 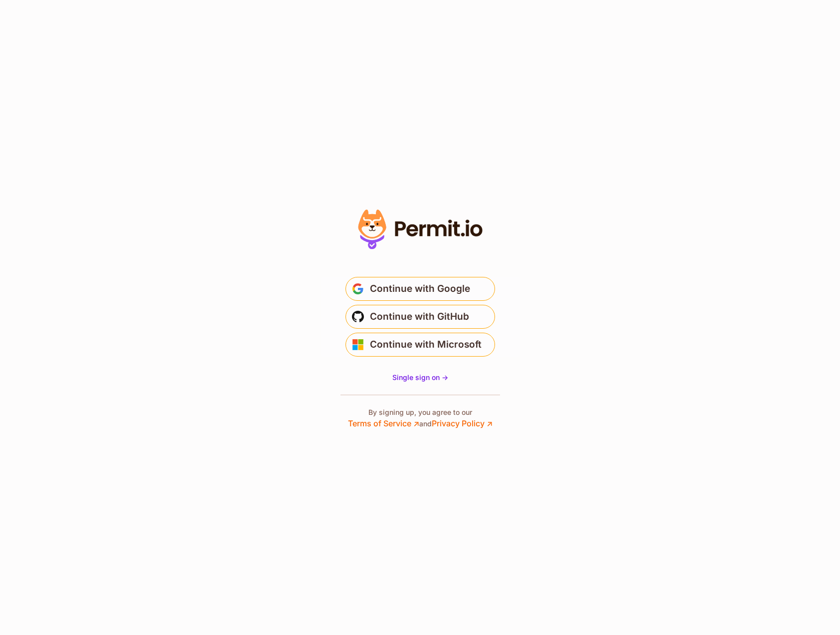 I want to click on button: Continue with Microsoft, so click(x=420, y=345).